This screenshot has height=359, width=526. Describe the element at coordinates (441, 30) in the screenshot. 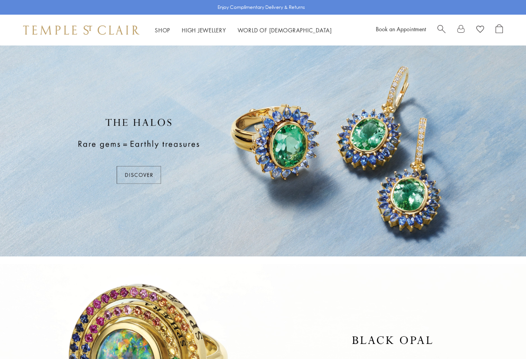

I see `a: Search` at that location.